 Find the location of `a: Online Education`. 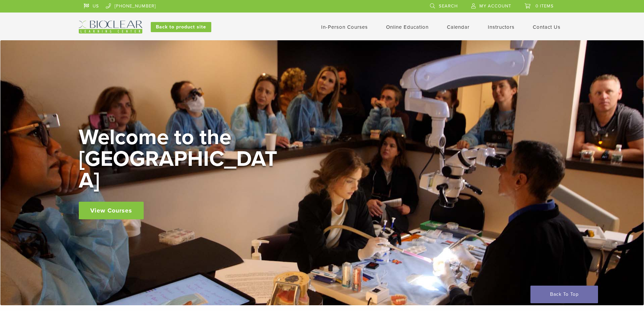

a: Online Education is located at coordinates (407, 27).